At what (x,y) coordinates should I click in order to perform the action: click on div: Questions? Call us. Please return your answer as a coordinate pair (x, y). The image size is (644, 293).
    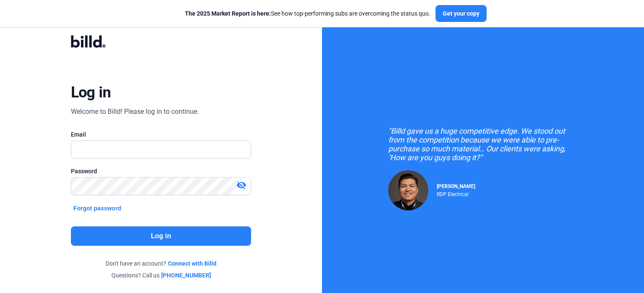
    Looking at the image, I should click on (161, 275).